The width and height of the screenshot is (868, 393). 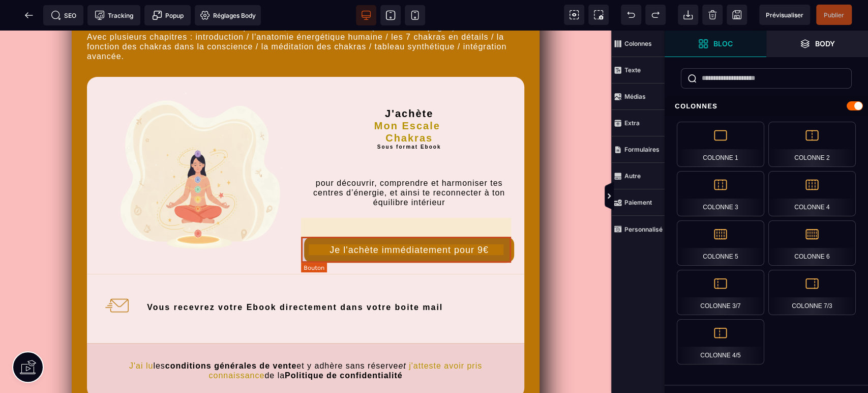 What do you see at coordinates (415, 15) in the screenshot?
I see `span: Voir mobile` at bounding box center [415, 15].